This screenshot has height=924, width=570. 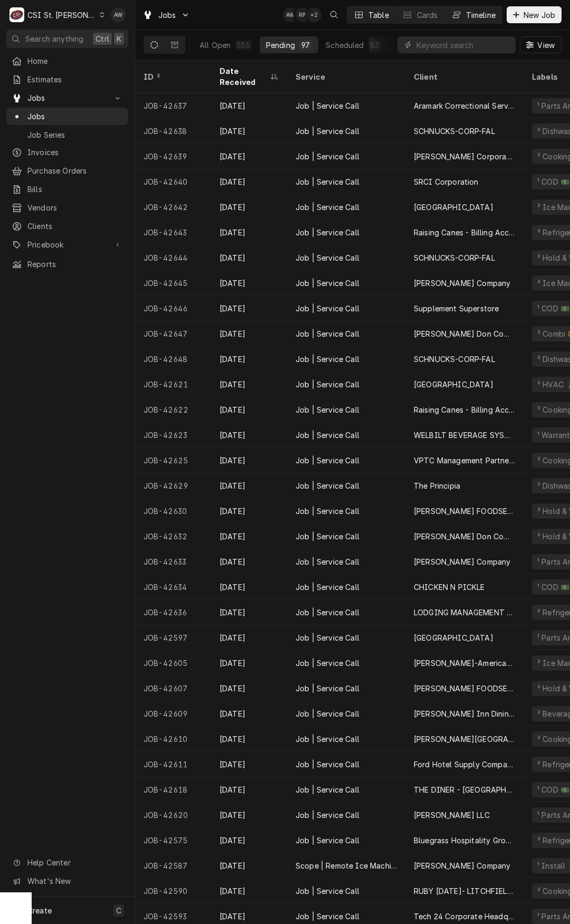 What do you see at coordinates (173, 131) in the screenshot?
I see `div: JOB-42638` at bounding box center [173, 131].